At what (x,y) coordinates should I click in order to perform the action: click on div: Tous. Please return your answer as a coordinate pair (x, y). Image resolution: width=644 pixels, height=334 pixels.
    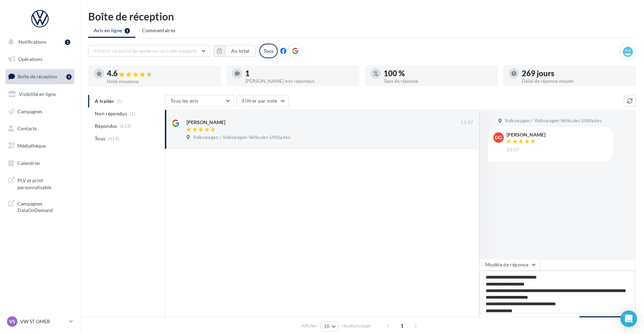
    Looking at the image, I should click on (269, 51).